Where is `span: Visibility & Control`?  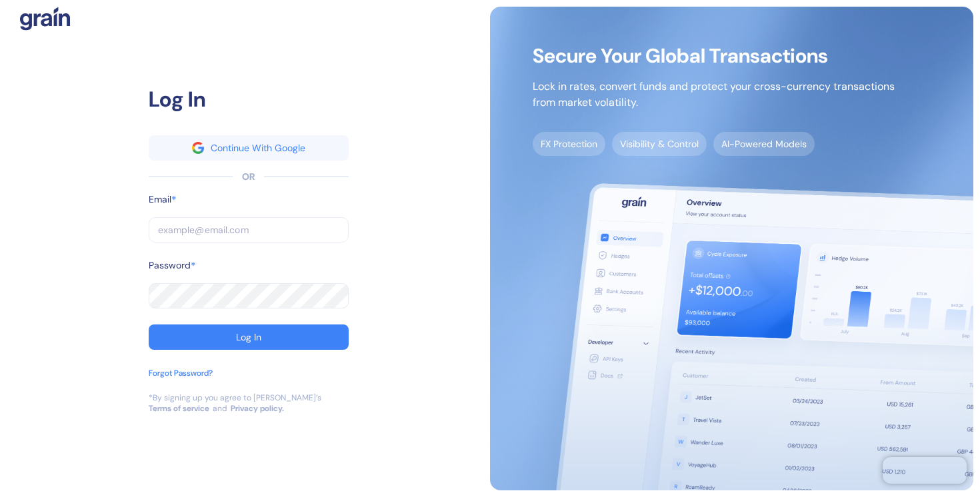 span: Visibility & Control is located at coordinates (659, 144).